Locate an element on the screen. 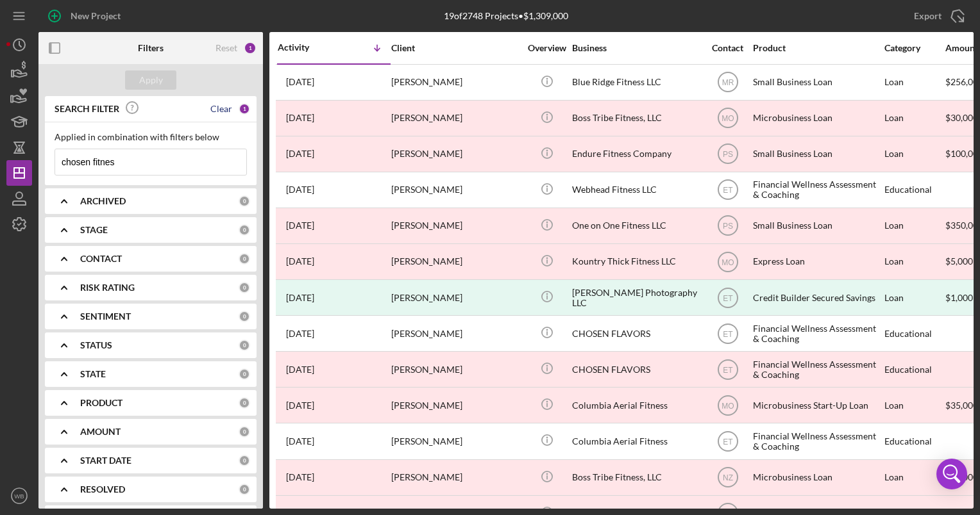 This screenshot has height=515, width=980. button: Export is located at coordinates (937, 16).